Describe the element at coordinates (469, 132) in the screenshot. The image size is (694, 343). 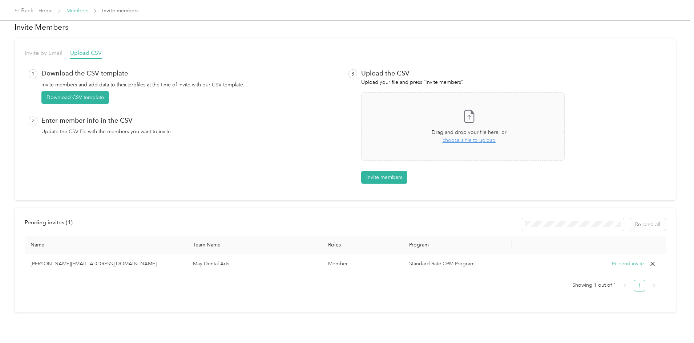
I see `span: Drag and drop your file here, or` at that location.